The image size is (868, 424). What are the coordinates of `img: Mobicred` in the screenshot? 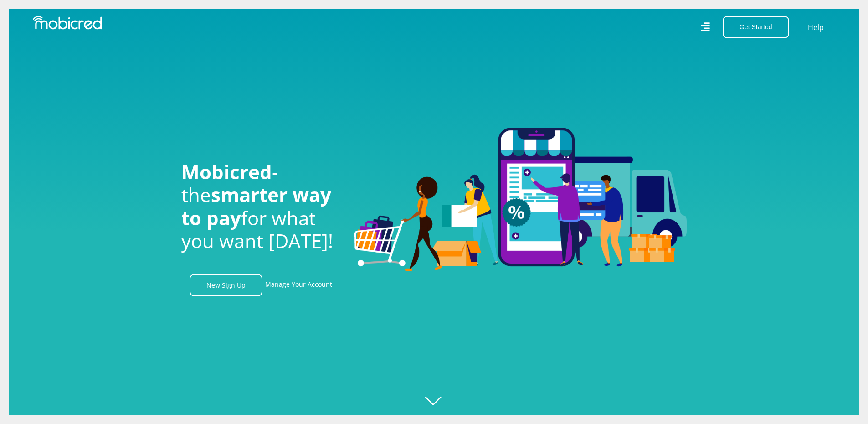 It's located at (67, 23).